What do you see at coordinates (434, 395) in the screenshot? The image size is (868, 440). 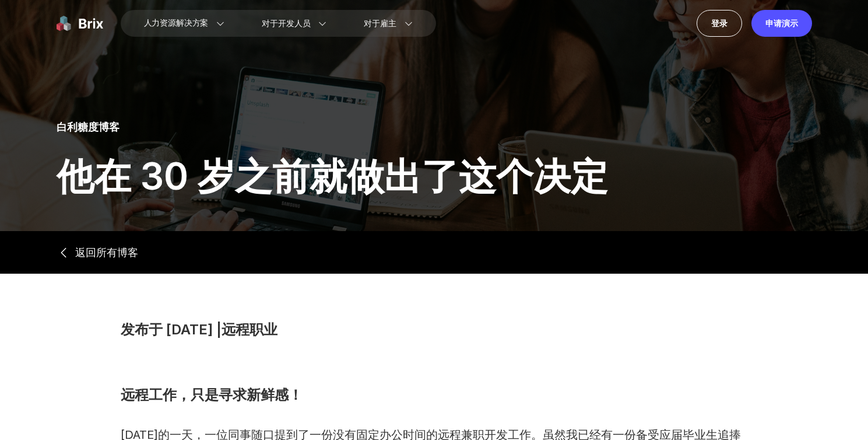 I see `p: 远程工作，只是寻求新鲜感！` at bounding box center [434, 395].